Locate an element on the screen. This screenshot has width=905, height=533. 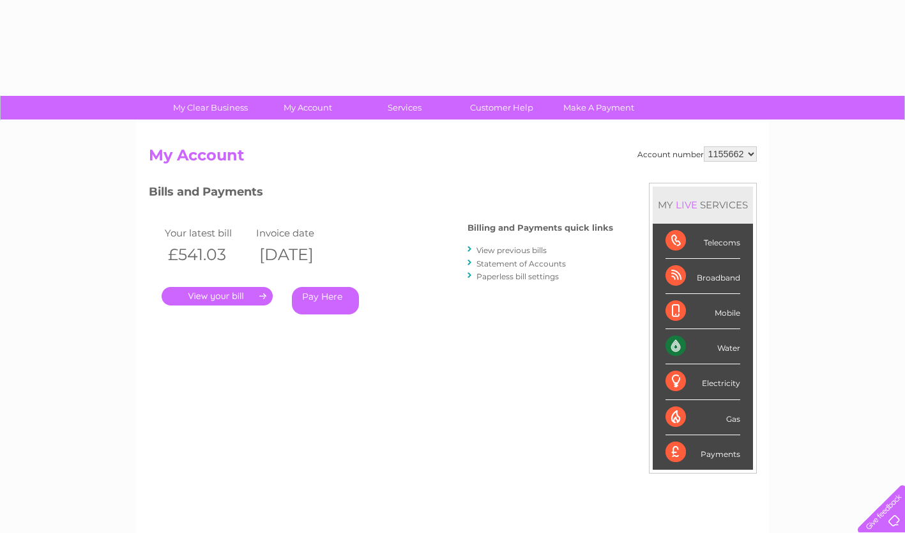
div: Electricity is located at coordinates (703, 381).